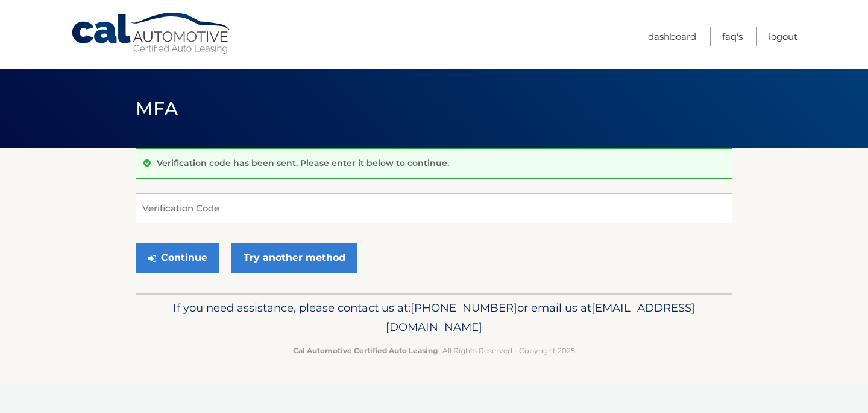 The image size is (868, 413). What do you see at coordinates (434, 208) in the screenshot?
I see `input: Verification Code` at bounding box center [434, 208].